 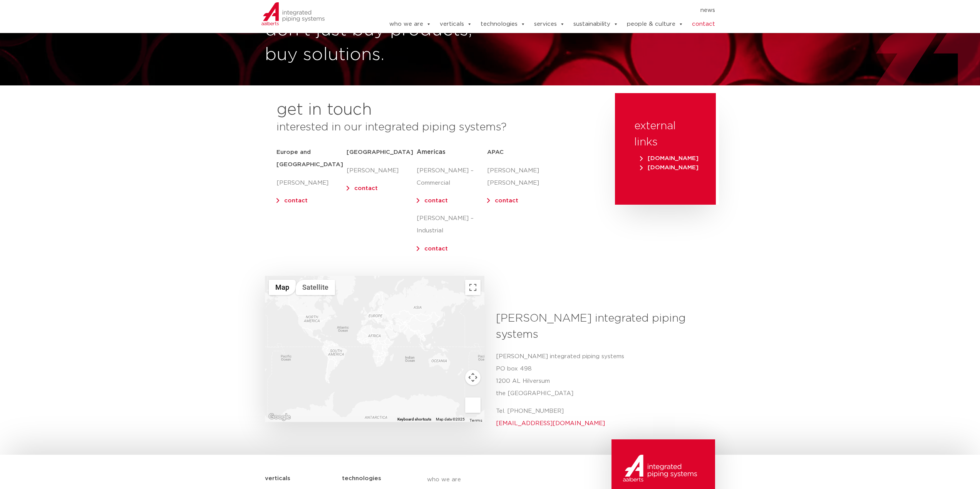 I want to click on button: Keyboard shortcuts, so click(x=414, y=420).